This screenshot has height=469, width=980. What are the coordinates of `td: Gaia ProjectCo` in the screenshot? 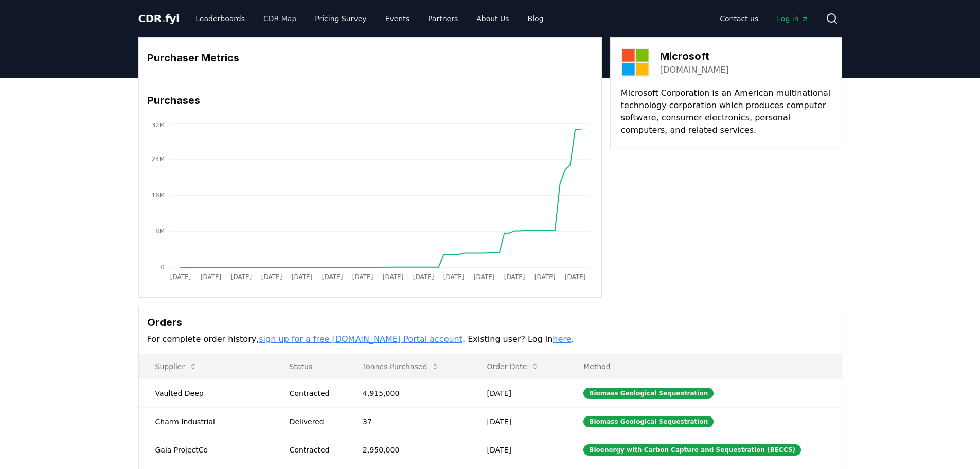 It's located at (206, 449).